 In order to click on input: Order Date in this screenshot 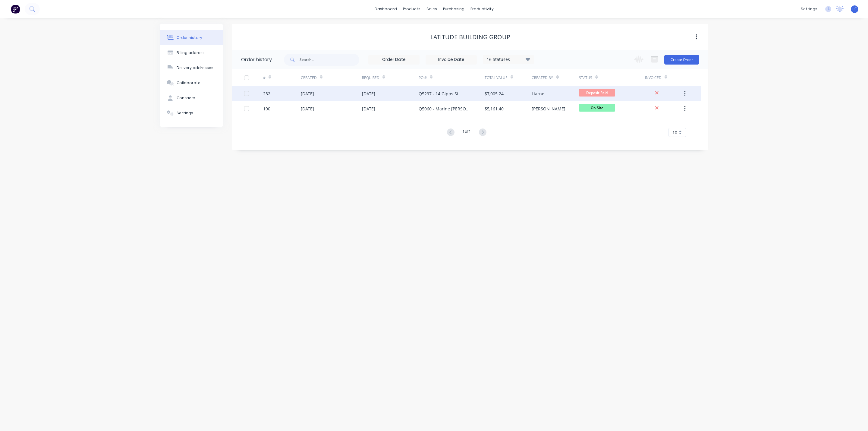, I will do `click(394, 60)`.